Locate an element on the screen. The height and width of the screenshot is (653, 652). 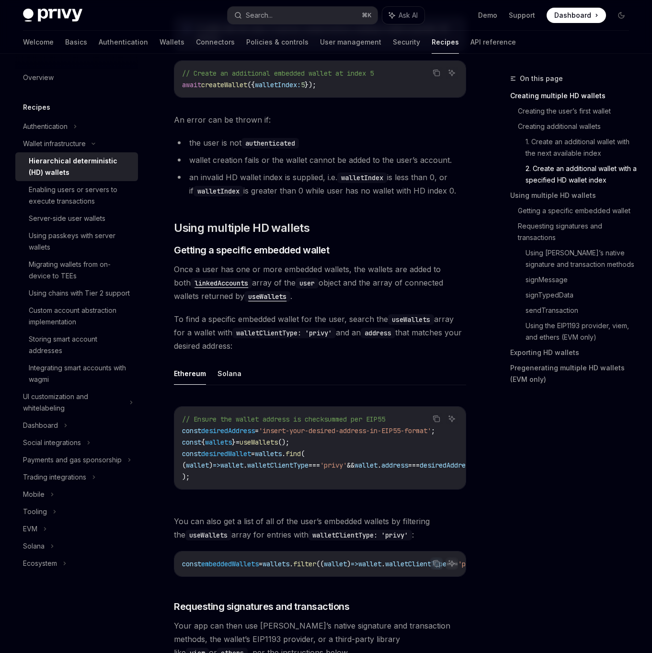
span: Requesting signatures and transactions is located at coordinates (262, 607).